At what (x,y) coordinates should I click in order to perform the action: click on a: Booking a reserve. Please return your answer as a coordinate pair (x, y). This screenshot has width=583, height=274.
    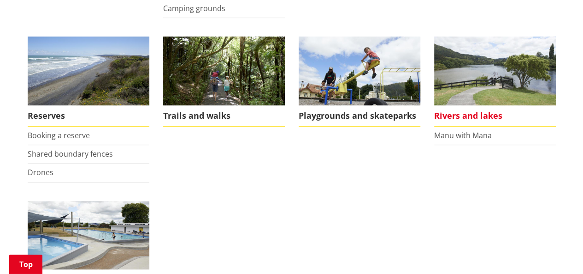
    Looking at the image, I should click on (59, 135).